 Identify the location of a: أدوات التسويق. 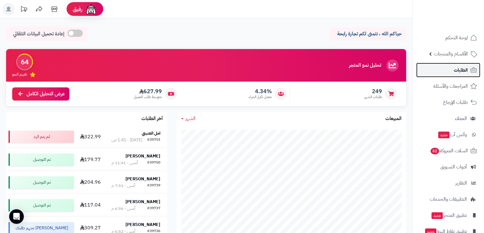
(448, 167).